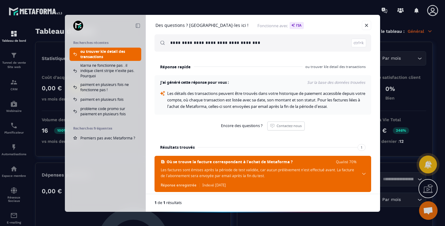 Image resolution: width=445 pixels, height=226 pixels. What do you see at coordinates (108, 138) in the screenshot?
I see `span: Premiers pas avec Metaforma ?` at bounding box center [108, 138].